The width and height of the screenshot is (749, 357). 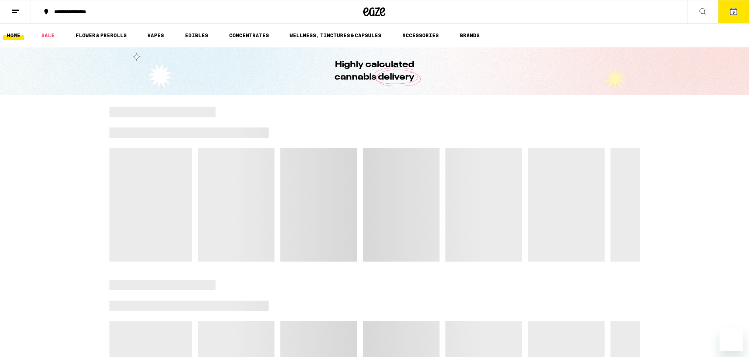 I want to click on a: CONCENTRATES, so click(x=249, y=35).